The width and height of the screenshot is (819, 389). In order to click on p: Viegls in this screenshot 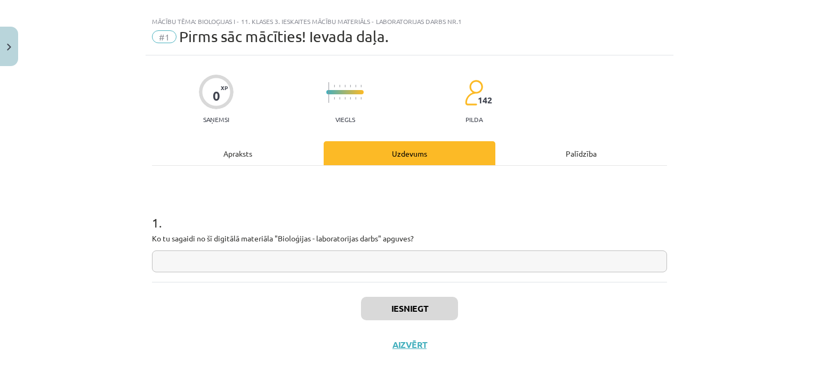, I will do `click(345, 119)`.